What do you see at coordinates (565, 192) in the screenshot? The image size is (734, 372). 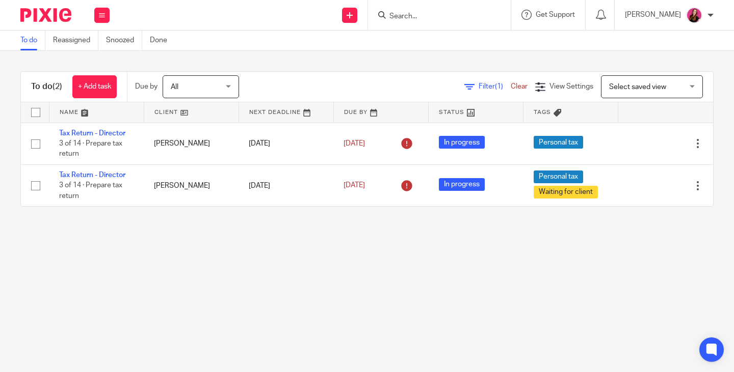 I see `span: Waiting for client` at bounding box center [565, 192].